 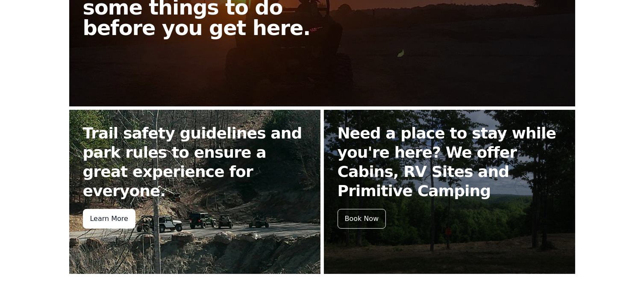 I want to click on h2: Trail safety guidelines and park rules to ensure a great experience for everyone., so click(x=195, y=162).